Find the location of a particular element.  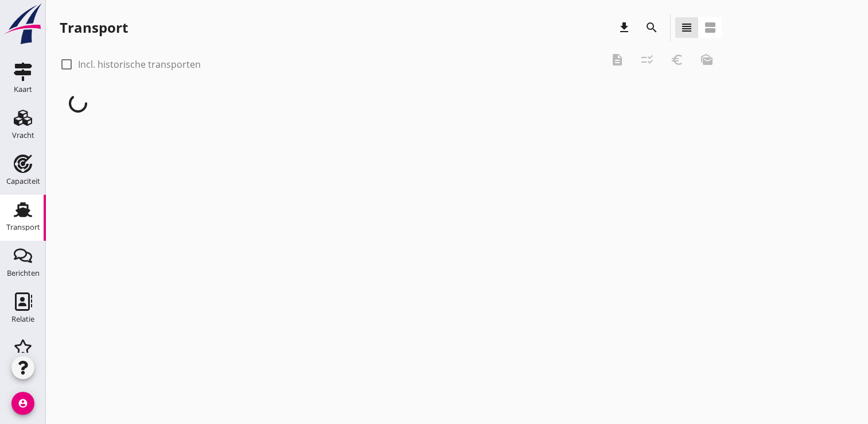

div: Berichten is located at coordinates (23, 273).